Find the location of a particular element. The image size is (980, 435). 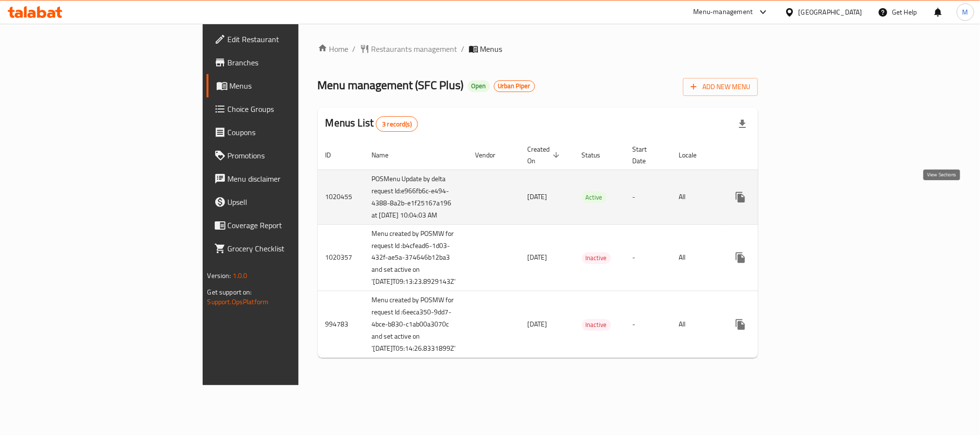

a: Support.OpsPlatform is located at coordinates (239, 301).